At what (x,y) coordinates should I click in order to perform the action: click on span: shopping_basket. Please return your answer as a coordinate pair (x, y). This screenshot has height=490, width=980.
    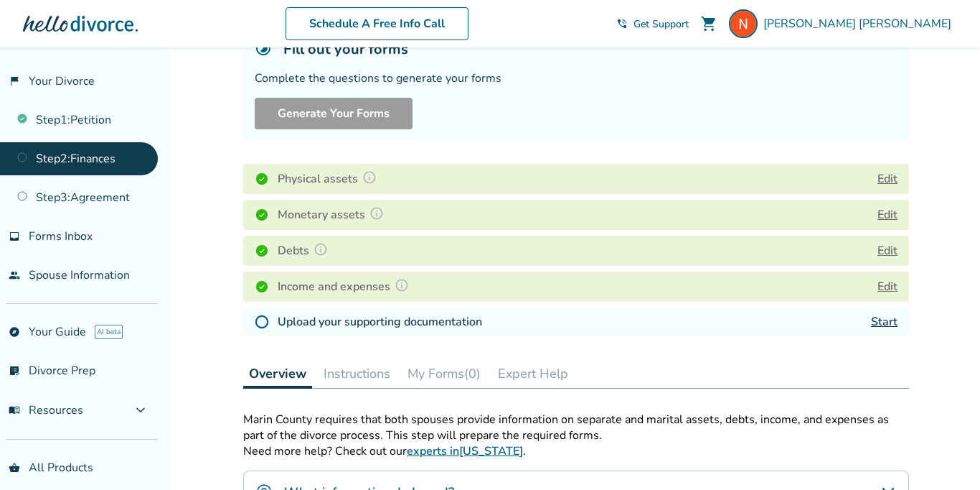
    Looking at the image, I should click on (14, 467).